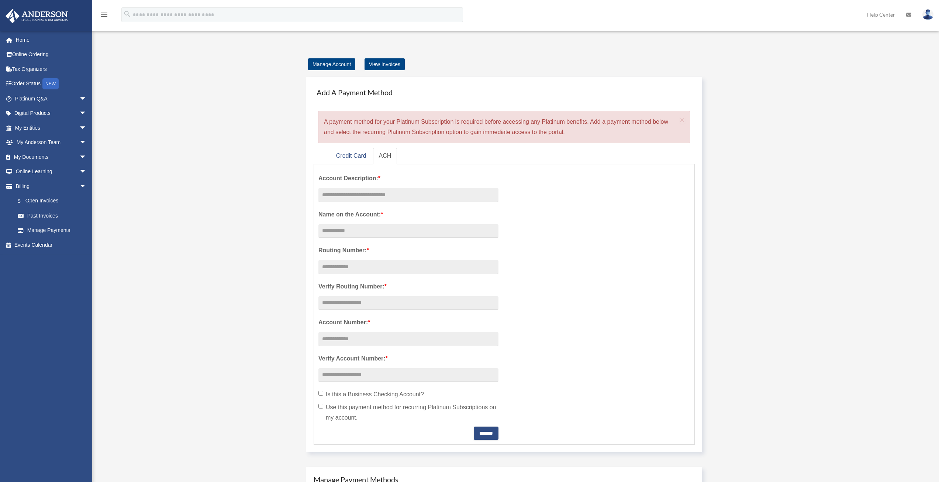 The image size is (939, 482). I want to click on a: Credit Card, so click(351, 156).